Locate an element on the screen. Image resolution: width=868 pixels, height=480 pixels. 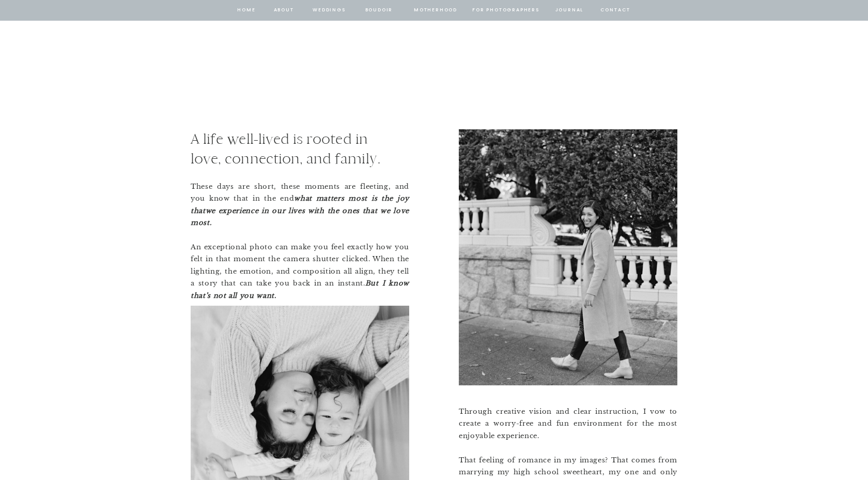
b: But I know that’s not all you want. is located at coordinates (300, 289).